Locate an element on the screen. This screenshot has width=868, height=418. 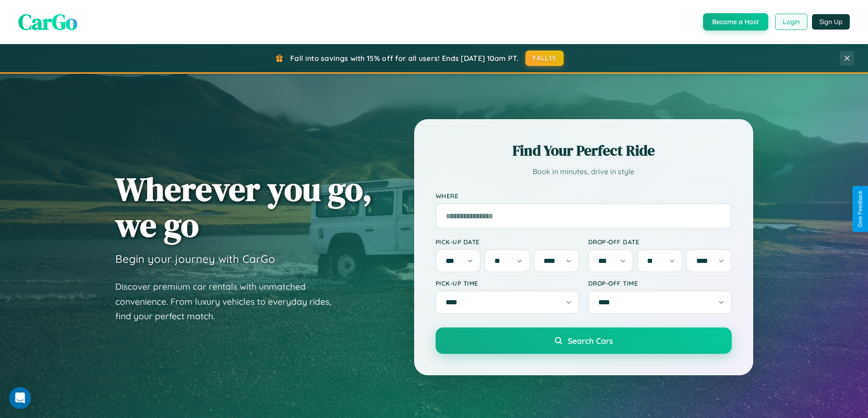
span: CarGo is located at coordinates (48, 22).